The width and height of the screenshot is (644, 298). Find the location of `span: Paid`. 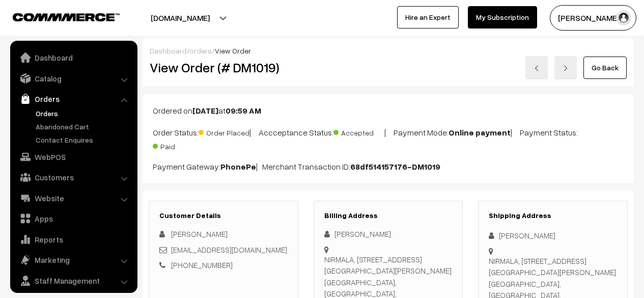

span: Paid is located at coordinates (178, 145).